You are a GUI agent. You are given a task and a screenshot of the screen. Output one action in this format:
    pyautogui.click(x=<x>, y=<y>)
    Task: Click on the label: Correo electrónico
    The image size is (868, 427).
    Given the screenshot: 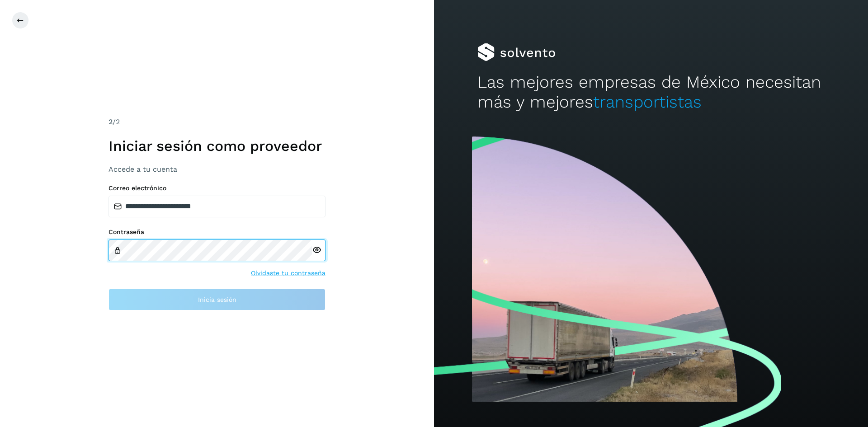 What is the action you would take?
    pyautogui.click(x=217, y=188)
    